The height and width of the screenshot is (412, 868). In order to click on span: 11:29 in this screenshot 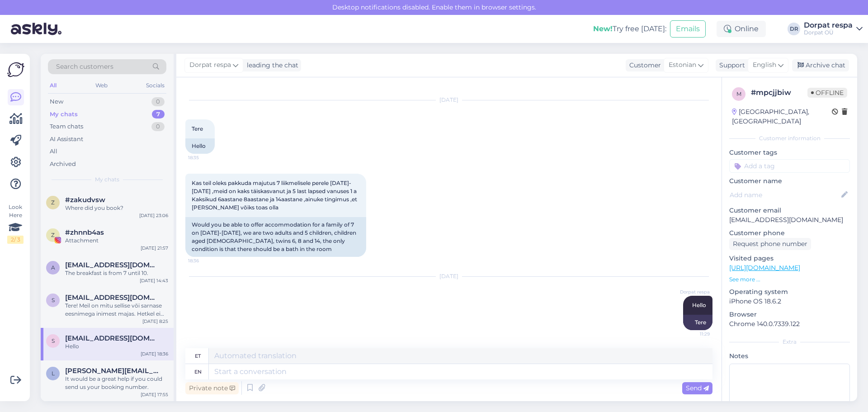, I will do `click(692, 333)`.